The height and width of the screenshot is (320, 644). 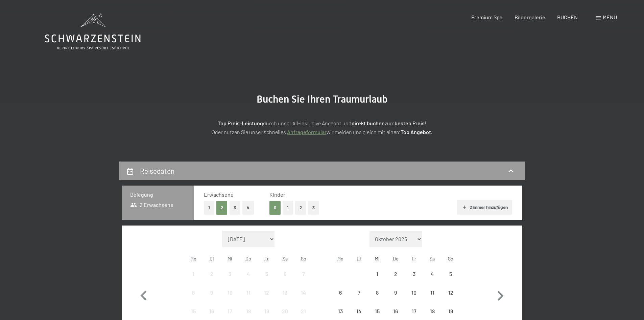 What do you see at coordinates (340, 292) in the screenshot?
I see `div: Mon Oct 06 2025` at bounding box center [340, 292].